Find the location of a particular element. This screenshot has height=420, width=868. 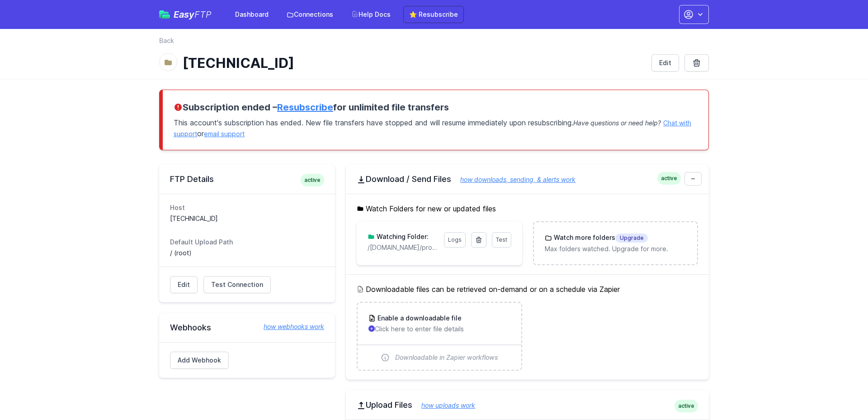

span: Test is located at coordinates (501, 239).